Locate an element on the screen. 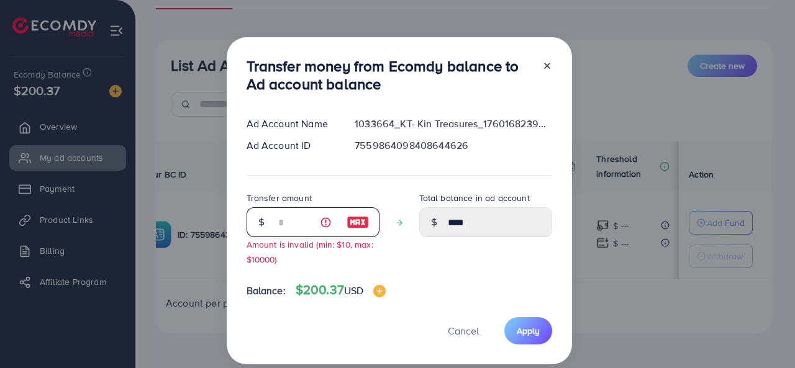 The height and width of the screenshot is (368, 795). label: Transfer amount is located at coordinates (279, 198).